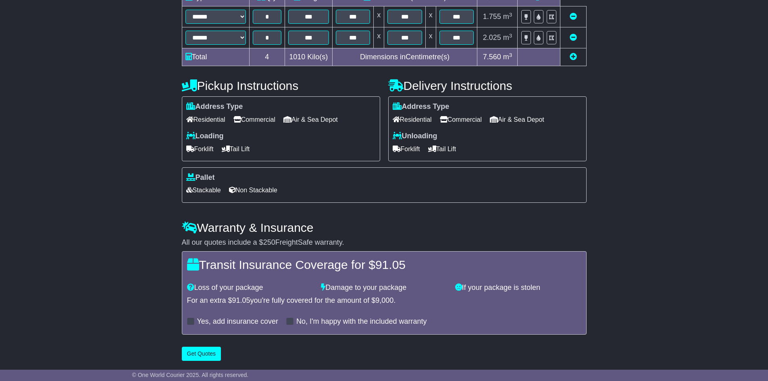  Describe the element at coordinates (200, 178) in the screenshot. I see `label: Pallet` at that location.